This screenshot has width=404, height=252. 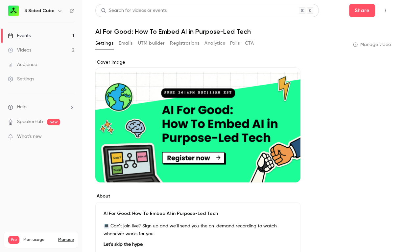 I want to click on button: Share, so click(x=362, y=11).